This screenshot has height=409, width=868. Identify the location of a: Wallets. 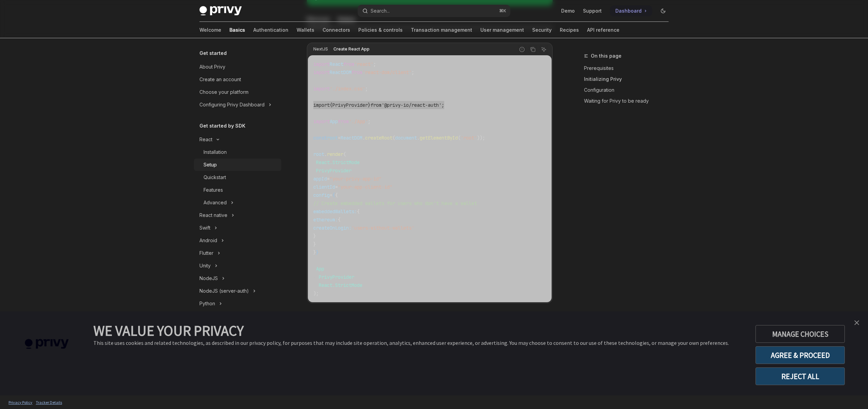
(305, 30).